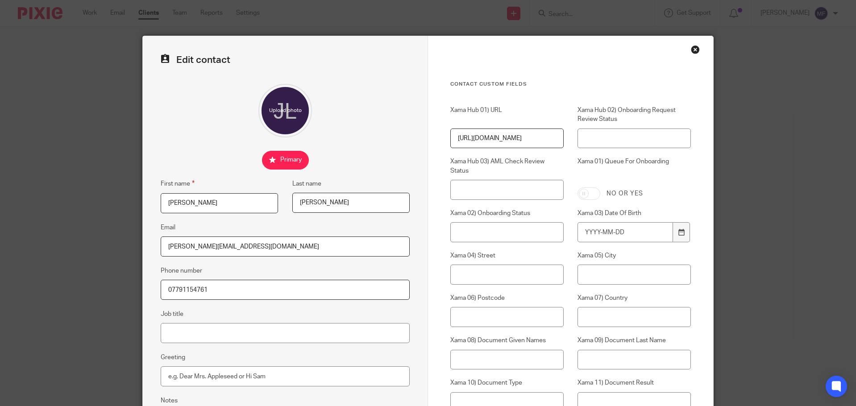  Describe the element at coordinates (695, 50) in the screenshot. I see `div: Close this dialog window` at that location.